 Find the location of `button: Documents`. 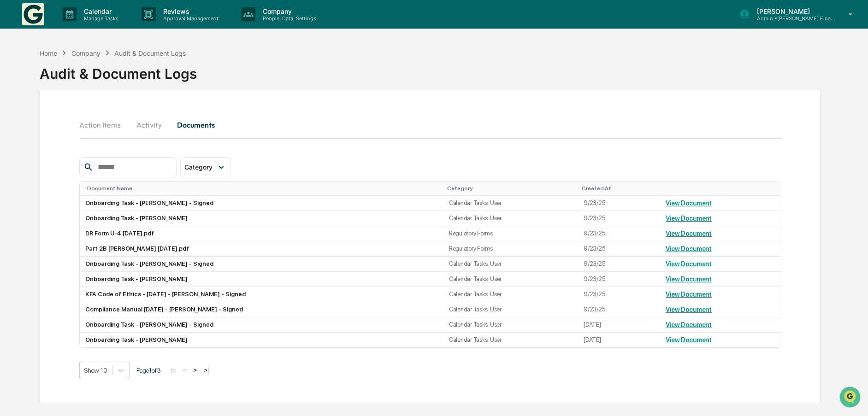

button: Documents is located at coordinates (196, 125).